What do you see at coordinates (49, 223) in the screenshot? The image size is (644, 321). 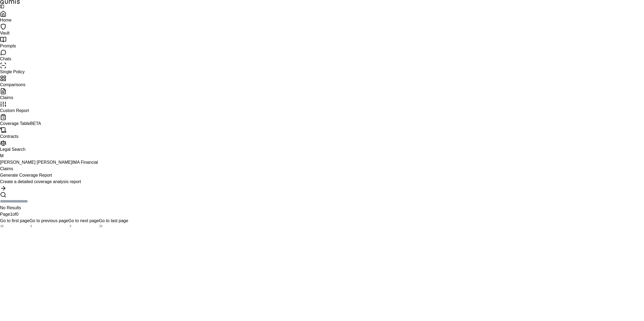 I see `button: Go to previous page` at bounding box center [49, 223].